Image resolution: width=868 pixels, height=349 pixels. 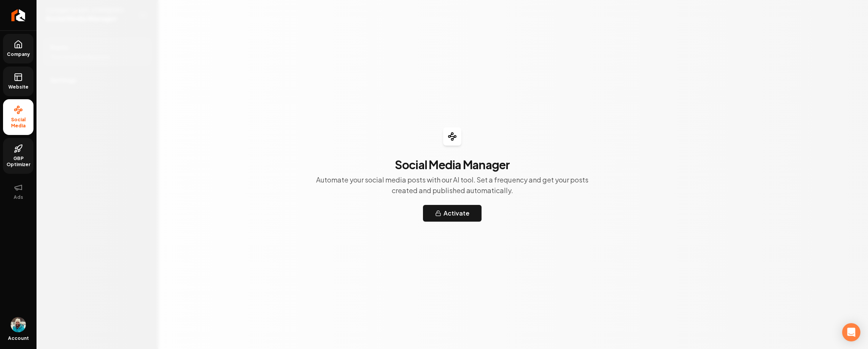 What do you see at coordinates (18, 162) in the screenshot?
I see `span: GBP Optimizer` at bounding box center [18, 162].